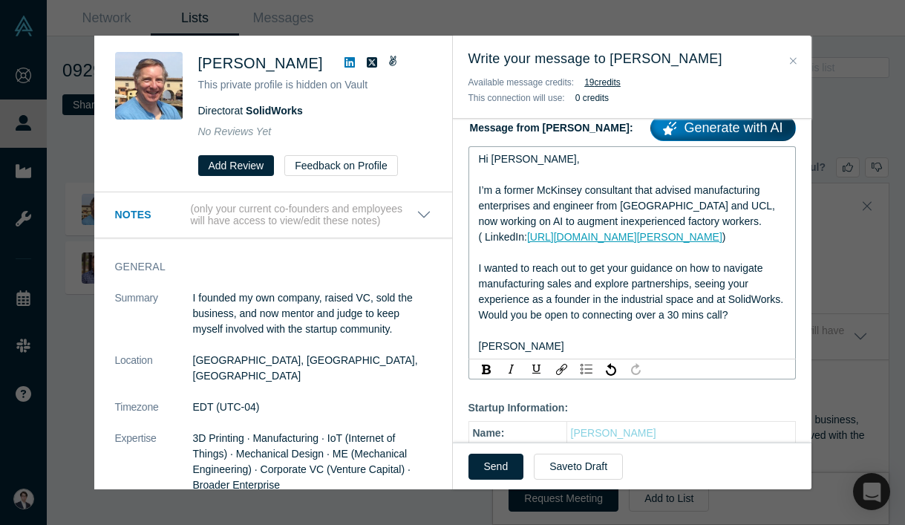  I want to click on div: rdw-wrapper, so click(632, 252).